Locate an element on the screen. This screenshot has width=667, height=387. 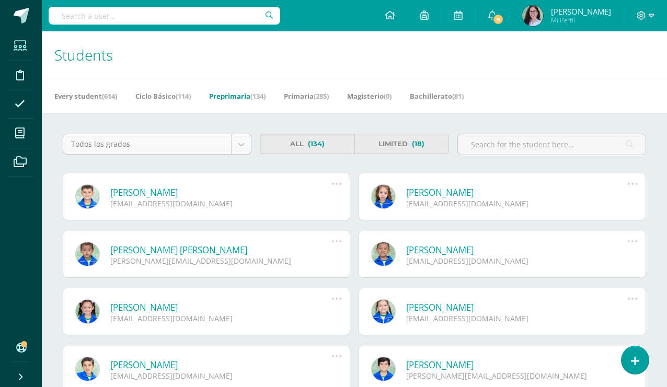
a: Primaria(285) is located at coordinates (306, 96).